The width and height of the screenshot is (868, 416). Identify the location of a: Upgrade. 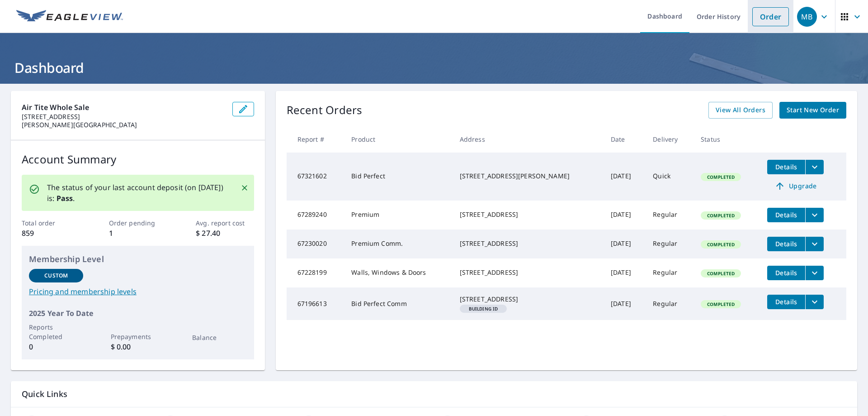
(795, 186).